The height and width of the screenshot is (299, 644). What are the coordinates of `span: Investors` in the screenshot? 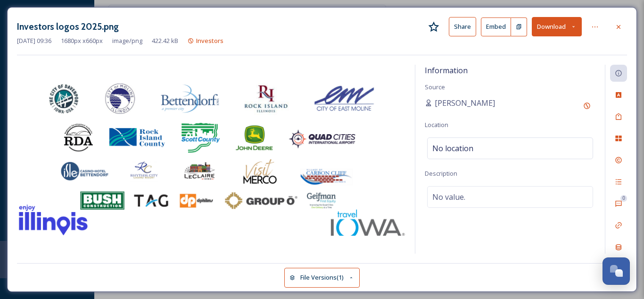 It's located at (210, 41).